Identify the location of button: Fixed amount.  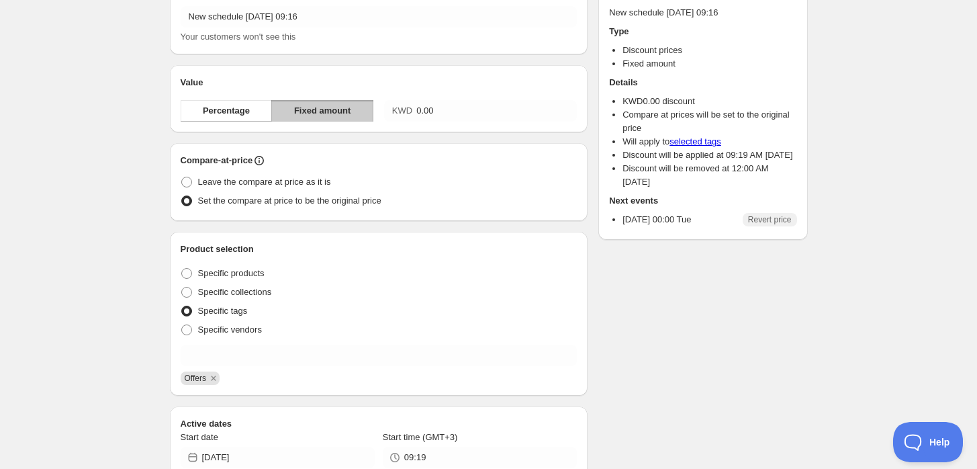
(322, 111).